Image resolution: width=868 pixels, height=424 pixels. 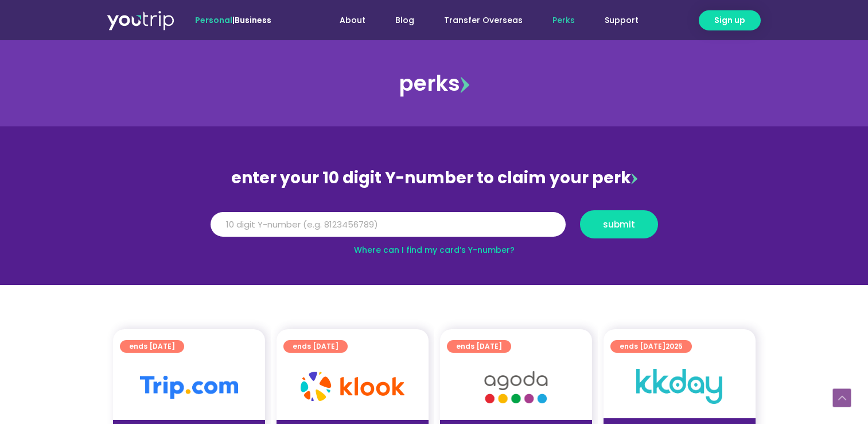 What do you see at coordinates (435, 178) in the screenshot?
I see `div: enter your 10 digit Y-number to claim your perk` at bounding box center [435, 178].